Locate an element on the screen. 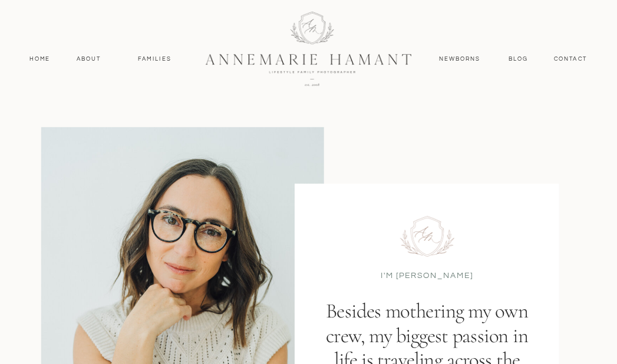 This screenshot has height=364, width=617. a: Families is located at coordinates (155, 59).